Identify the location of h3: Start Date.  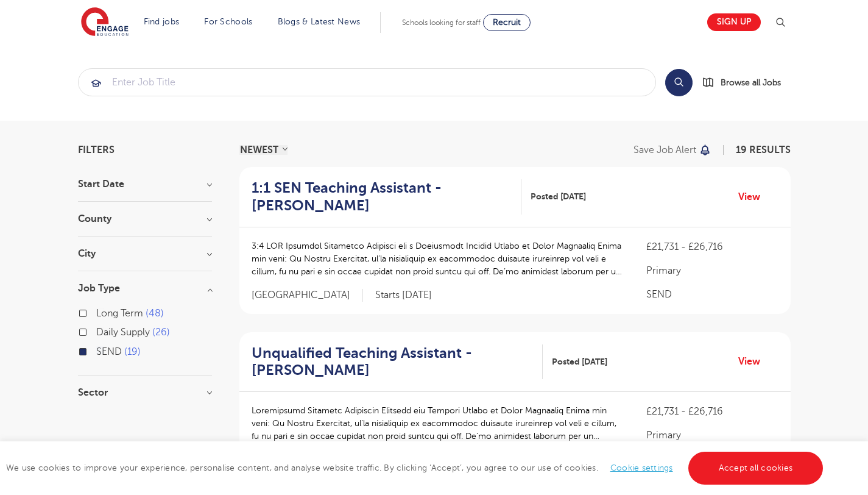
(145, 184).